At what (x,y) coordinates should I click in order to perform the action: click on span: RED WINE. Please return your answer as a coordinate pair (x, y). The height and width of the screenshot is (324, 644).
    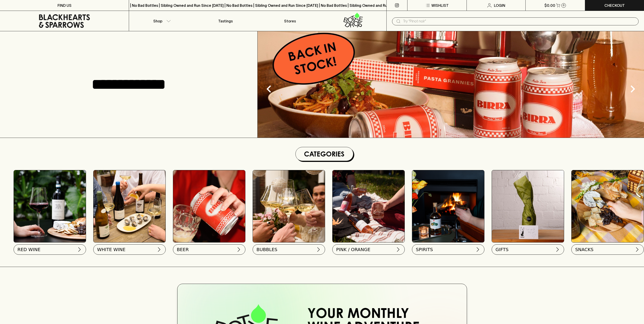
    Looking at the image, I should click on (29, 250).